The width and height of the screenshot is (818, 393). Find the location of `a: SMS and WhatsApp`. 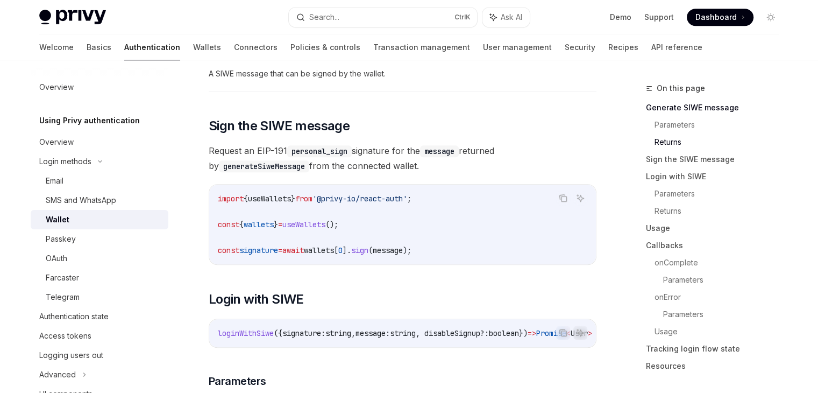

a: SMS and WhatsApp is located at coordinates (99, 200).